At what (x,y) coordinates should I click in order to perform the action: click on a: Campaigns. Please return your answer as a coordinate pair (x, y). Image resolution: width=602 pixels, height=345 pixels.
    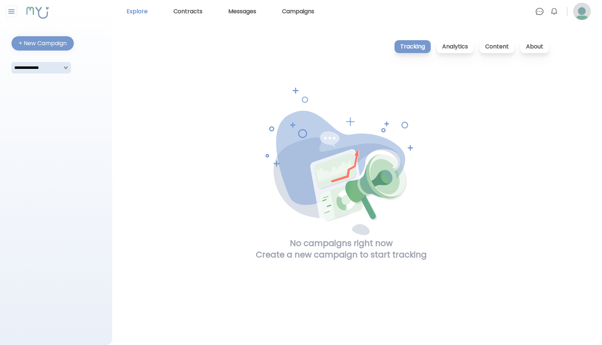
    Looking at the image, I should click on (298, 11).